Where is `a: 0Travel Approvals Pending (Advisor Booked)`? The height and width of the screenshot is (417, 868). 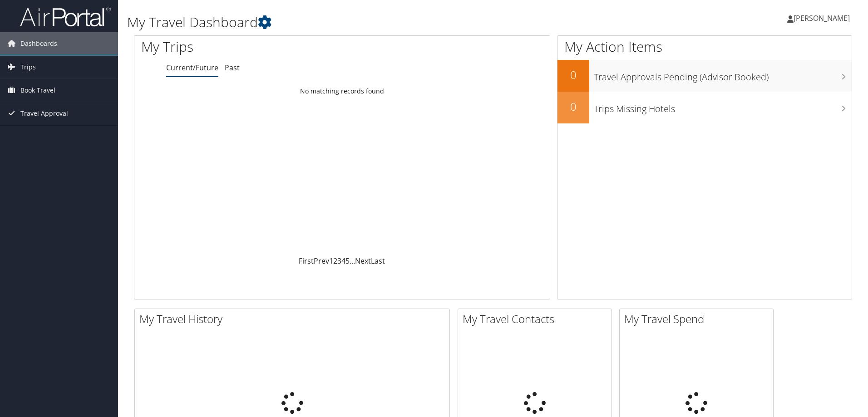
a: 0Travel Approvals Pending (Advisor Booked) is located at coordinates (705, 76).